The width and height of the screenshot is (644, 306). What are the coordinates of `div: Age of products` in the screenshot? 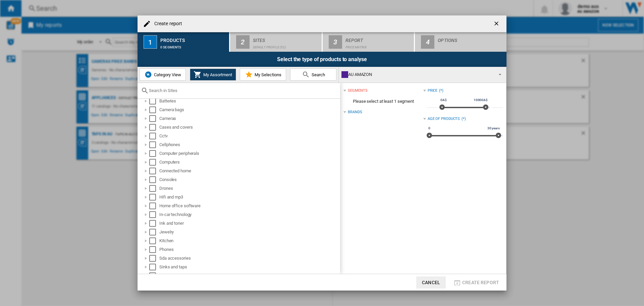 It's located at (444, 118).